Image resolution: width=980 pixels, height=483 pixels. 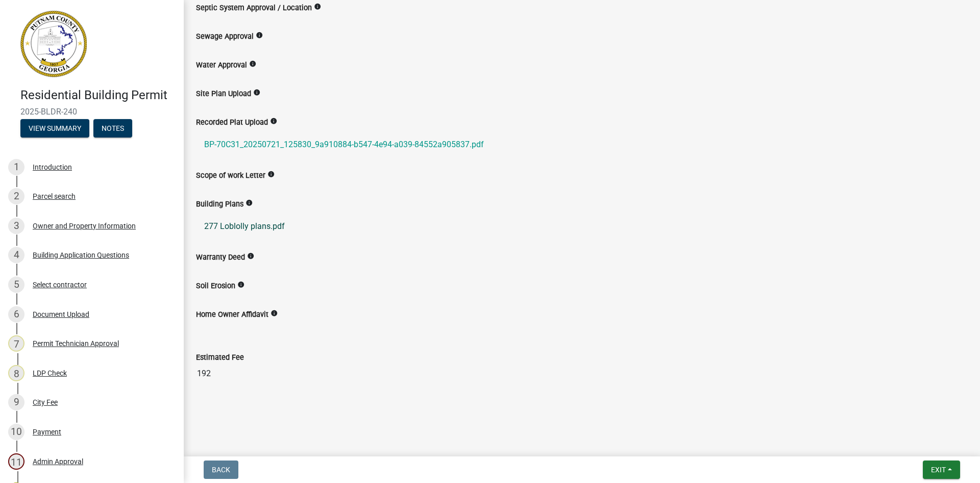 What do you see at coordinates (54, 128) in the screenshot?
I see `button: View Summary` at bounding box center [54, 128].